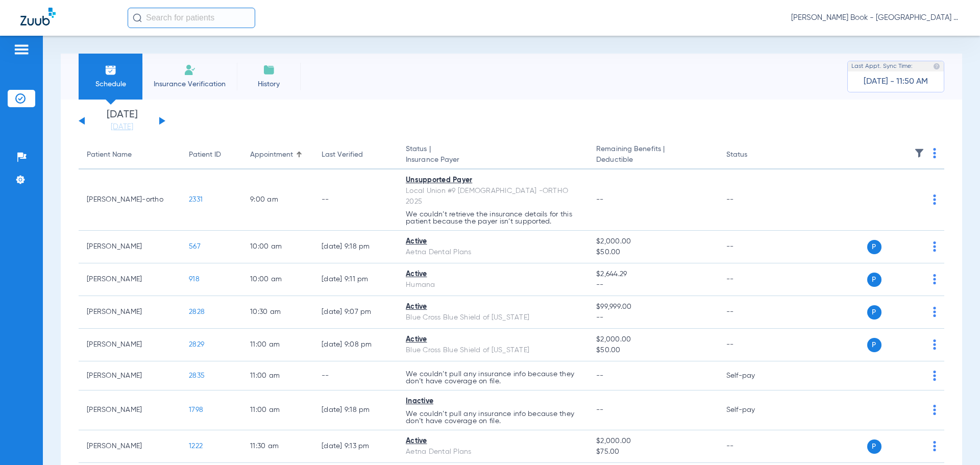 This screenshot has height=465, width=980. What do you see at coordinates (492, 181) in the screenshot?
I see `div: Unsupported Payer` at bounding box center [492, 181].